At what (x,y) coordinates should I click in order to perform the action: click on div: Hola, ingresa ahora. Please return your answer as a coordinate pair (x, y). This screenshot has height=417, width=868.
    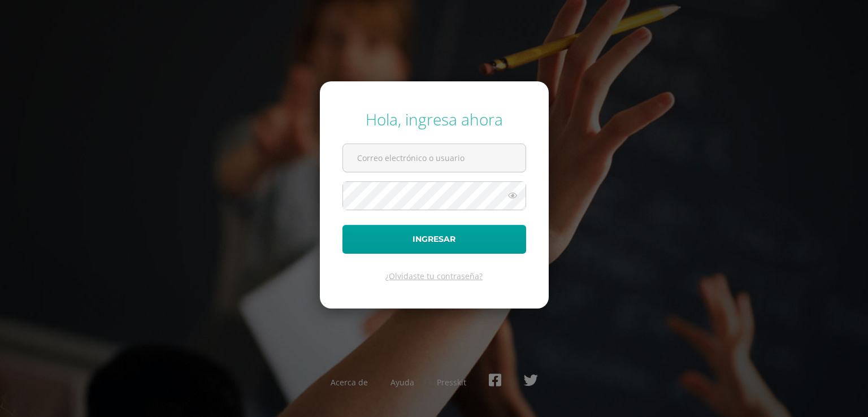
    Looking at the image, I should click on (434, 119).